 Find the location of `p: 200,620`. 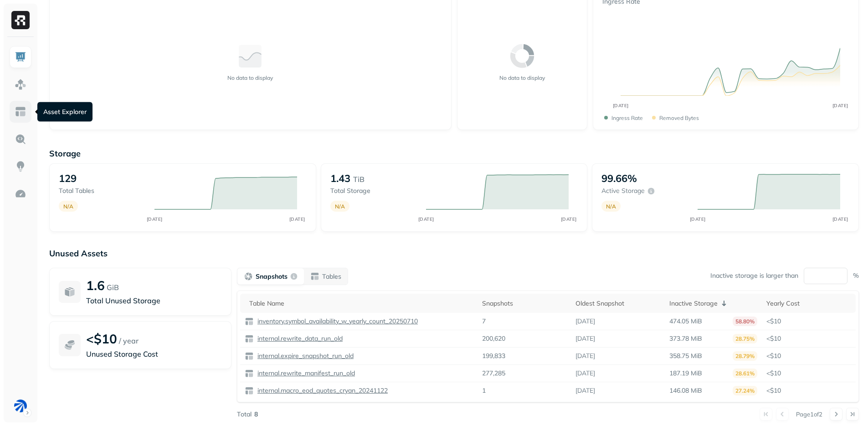

p: 200,620 is located at coordinates (493, 339).